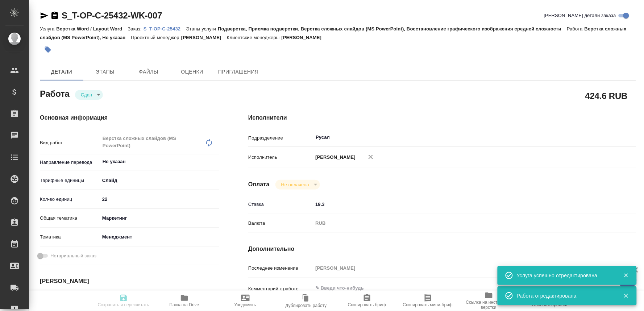 This screenshot has width=644, height=311. I want to click on span: Ссылка на инструкции верстки, so click(489, 305).